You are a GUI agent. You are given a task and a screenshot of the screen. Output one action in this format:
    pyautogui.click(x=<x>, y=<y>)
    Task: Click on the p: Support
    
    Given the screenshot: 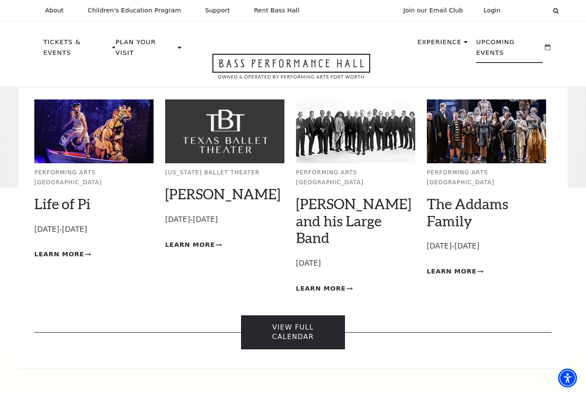 What is the action you would take?
    pyautogui.click(x=217, y=10)
    